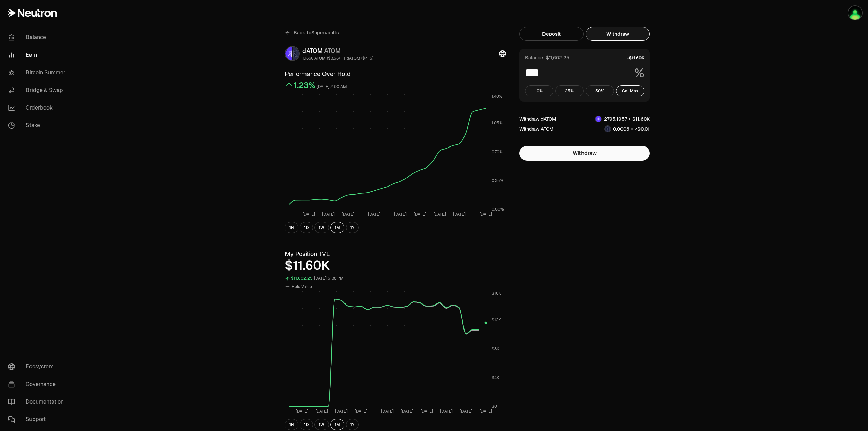  I want to click on a: Balance, so click(38, 38).